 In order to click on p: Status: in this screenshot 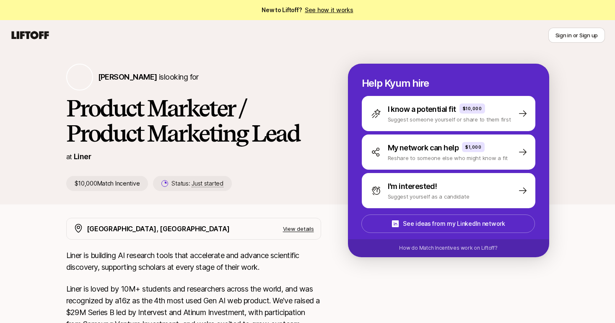, I will do `click(197, 184)`.